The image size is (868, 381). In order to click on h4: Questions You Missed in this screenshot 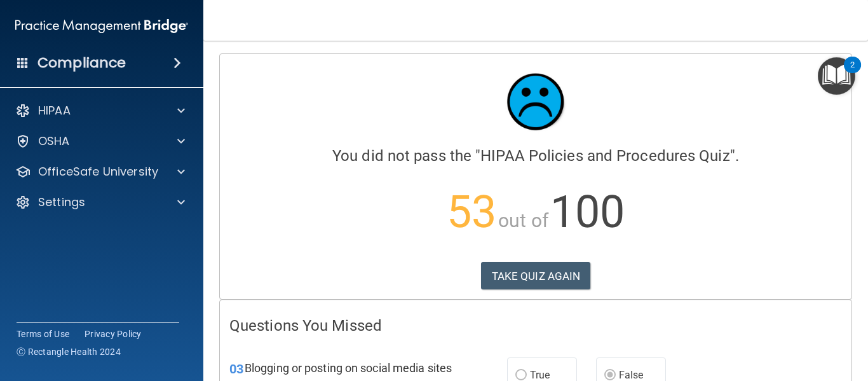, I will do `click(536, 325)`.